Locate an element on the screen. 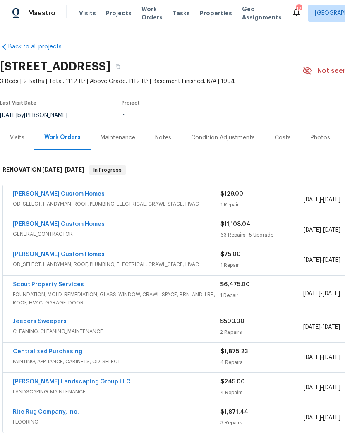  div: 2 Repairs is located at coordinates (261, 332).